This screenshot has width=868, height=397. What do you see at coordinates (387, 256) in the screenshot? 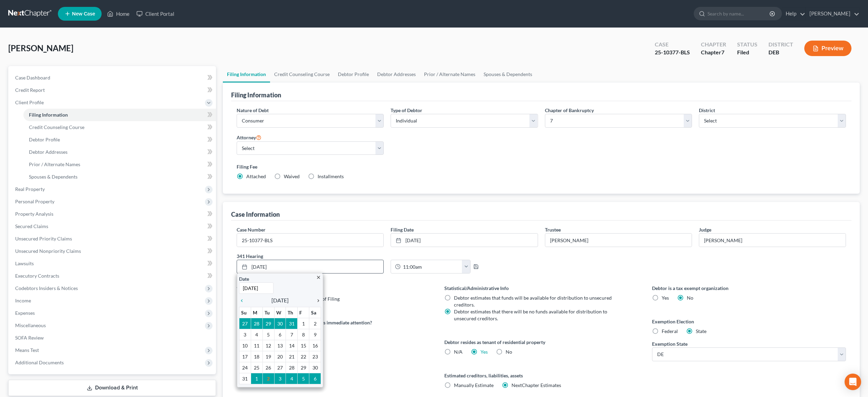
I see `label: 341 Hearing` at bounding box center [387, 256].